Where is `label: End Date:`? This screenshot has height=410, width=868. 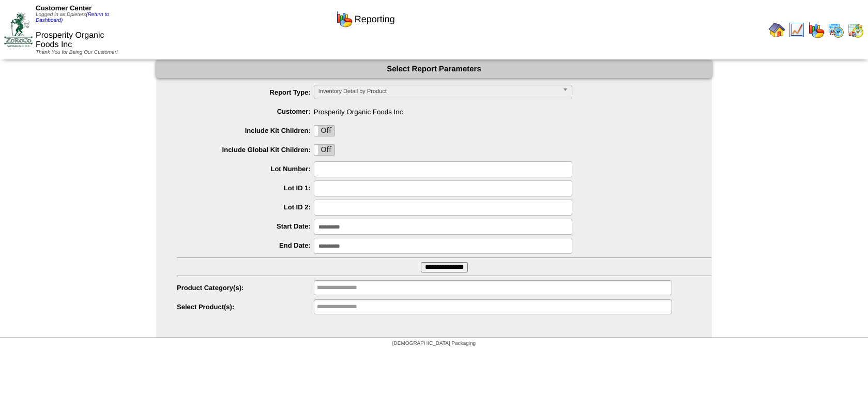
label: End Date: is located at coordinates (245, 245).